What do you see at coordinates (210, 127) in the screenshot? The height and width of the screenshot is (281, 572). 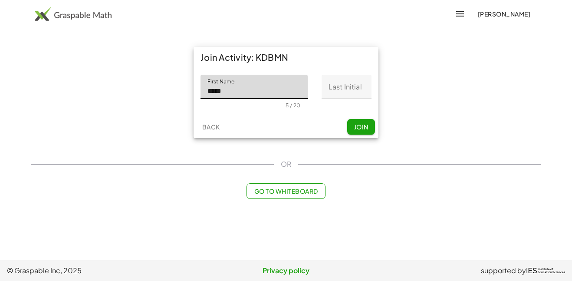 I see `span: Back` at bounding box center [210, 127].